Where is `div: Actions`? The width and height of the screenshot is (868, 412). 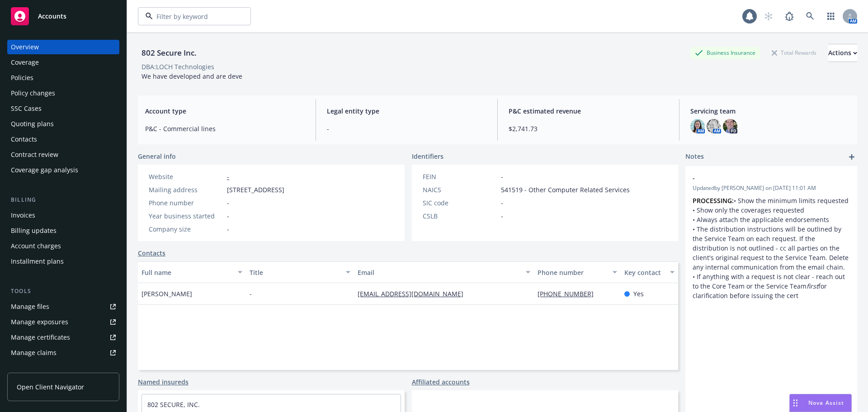 div: Actions is located at coordinates (842, 53).